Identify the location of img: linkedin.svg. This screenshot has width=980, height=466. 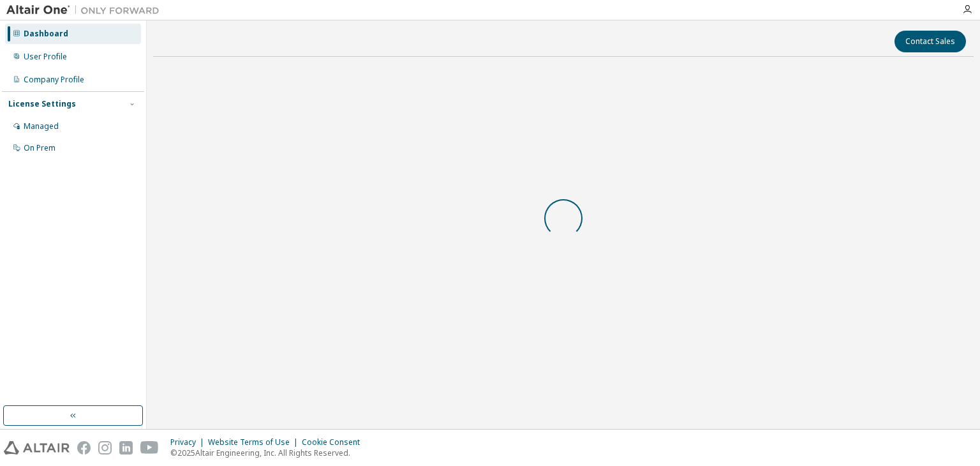
(125, 448).